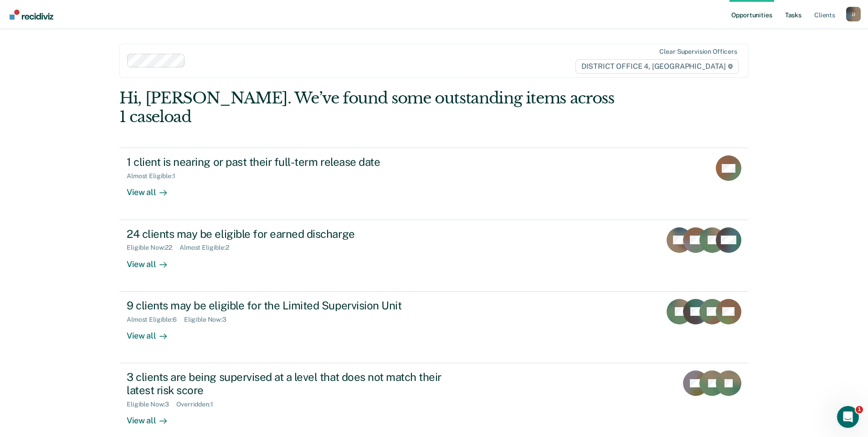  Describe the element at coordinates (286, 384) in the screenshot. I see `div: 3 clients are being supervised at a level that does not match their latest risk score` at that location.